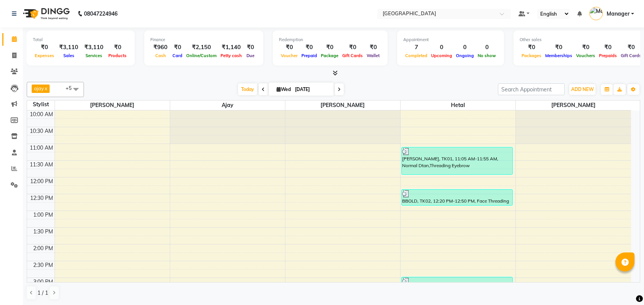 This screenshot has height=305, width=644. I want to click on div: 10:00 AM, so click(41, 114).